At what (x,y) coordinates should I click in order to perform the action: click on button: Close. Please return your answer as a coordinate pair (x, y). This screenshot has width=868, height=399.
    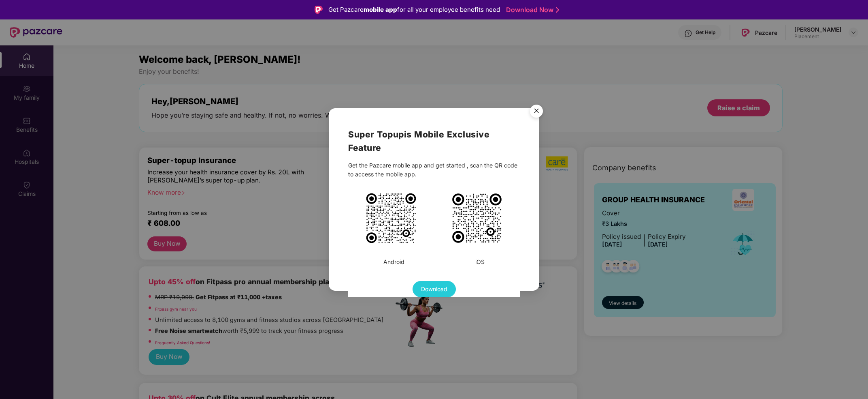
    Looking at the image, I should click on (536, 112).